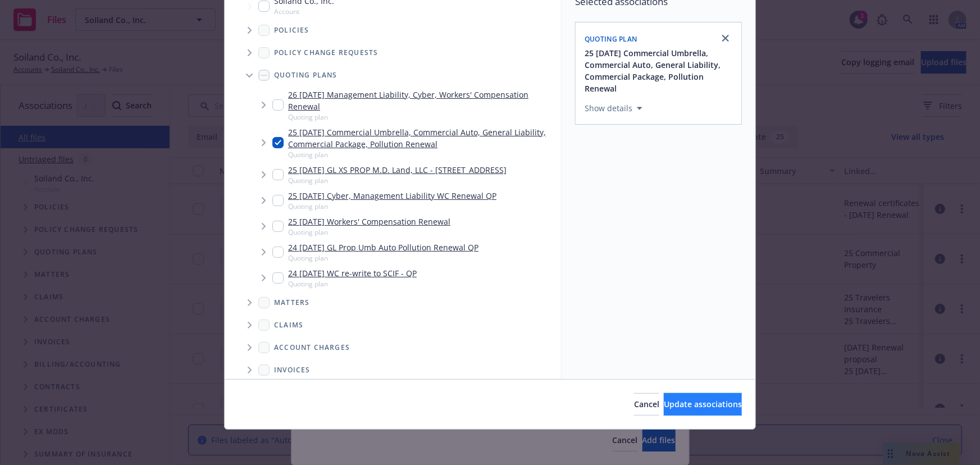  What do you see at coordinates (613, 108) in the screenshot?
I see `button: Show details` at bounding box center [613, 108].